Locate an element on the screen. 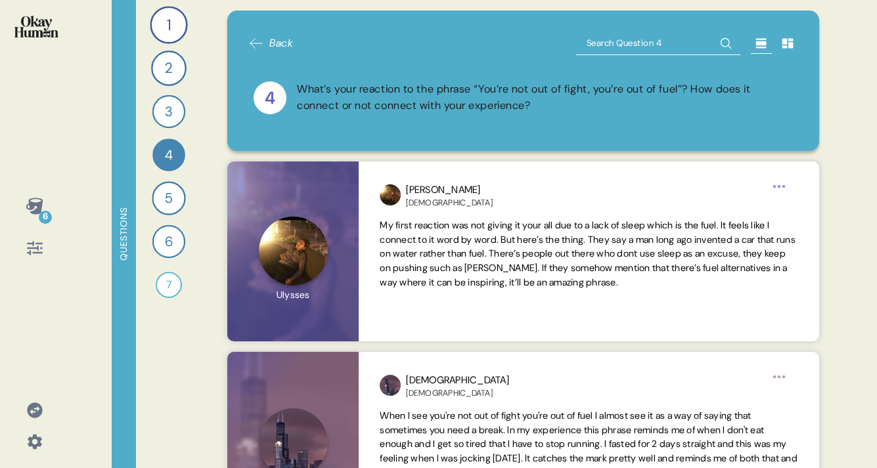  img: profilepic_24330747409912193.jpg is located at coordinates (390, 385).